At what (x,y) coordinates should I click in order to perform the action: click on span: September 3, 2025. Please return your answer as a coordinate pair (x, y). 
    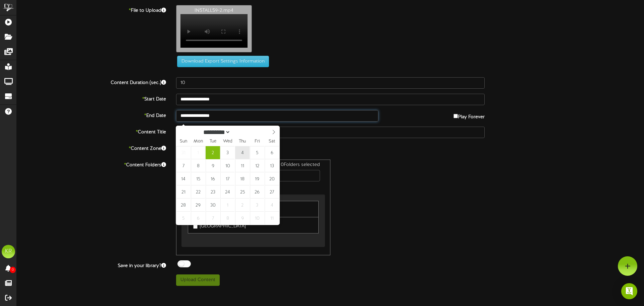
    Looking at the image, I should click on (227, 153).